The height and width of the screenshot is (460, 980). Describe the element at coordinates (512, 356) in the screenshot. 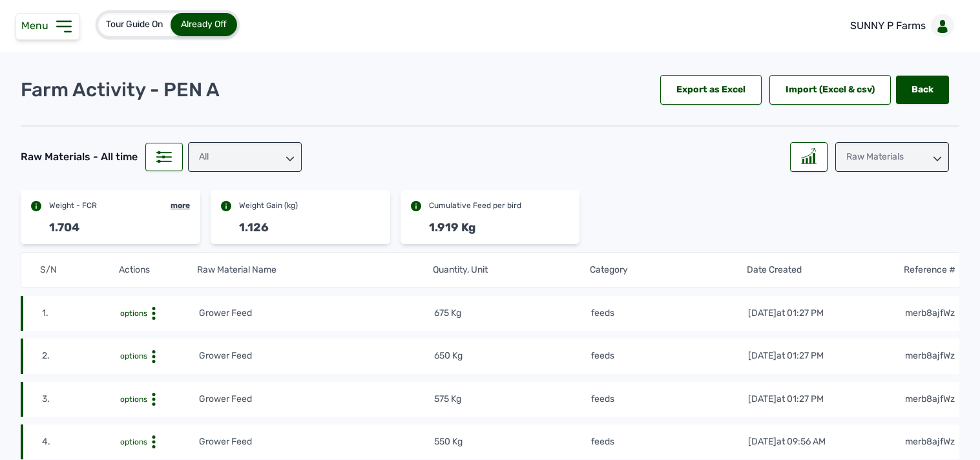

I see `td: 650 Kg` at that location.